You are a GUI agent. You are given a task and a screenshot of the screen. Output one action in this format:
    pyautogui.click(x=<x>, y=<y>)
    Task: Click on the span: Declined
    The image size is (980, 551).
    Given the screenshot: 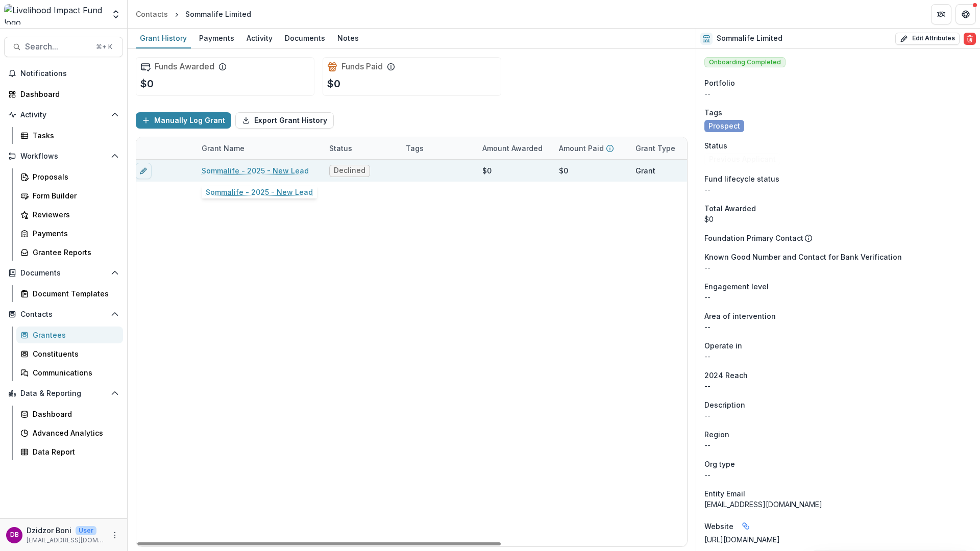 What is the action you would take?
    pyautogui.click(x=350, y=170)
    